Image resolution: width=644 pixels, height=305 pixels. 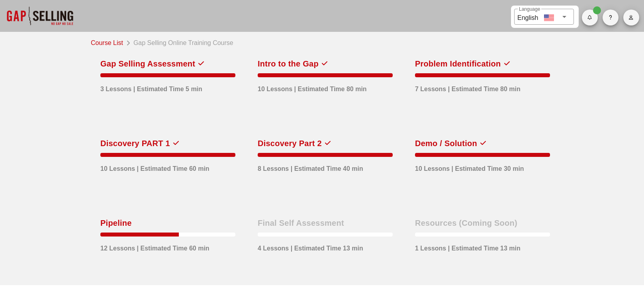 What do you see at coordinates (544, 17) in the screenshot?
I see `div: LanguageEnglish` at bounding box center [544, 17].